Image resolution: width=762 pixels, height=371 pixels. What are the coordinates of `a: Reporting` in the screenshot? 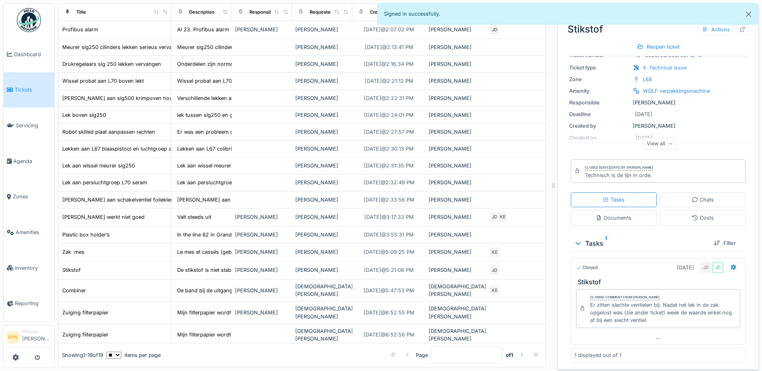 It's located at (29, 304).